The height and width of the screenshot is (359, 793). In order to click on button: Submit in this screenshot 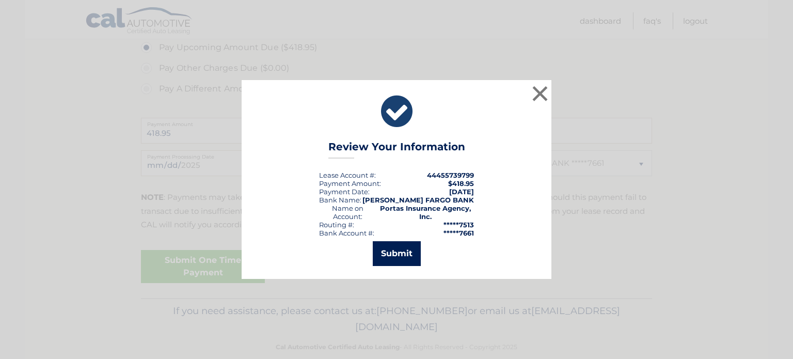, I will do `click(396, 253)`.